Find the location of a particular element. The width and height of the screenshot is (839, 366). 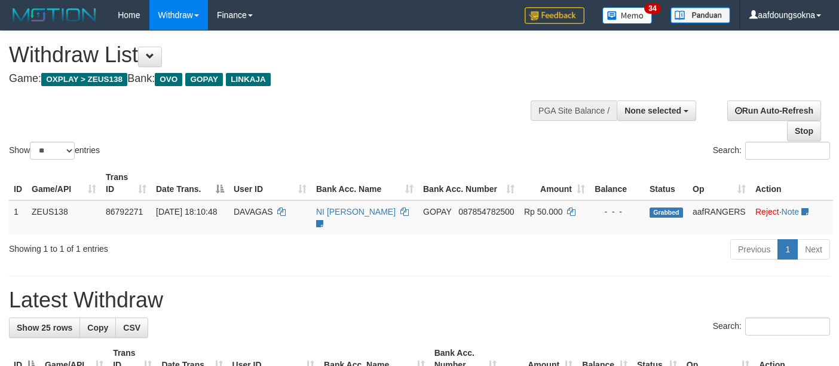

th: Balance is located at coordinates (617, 183).